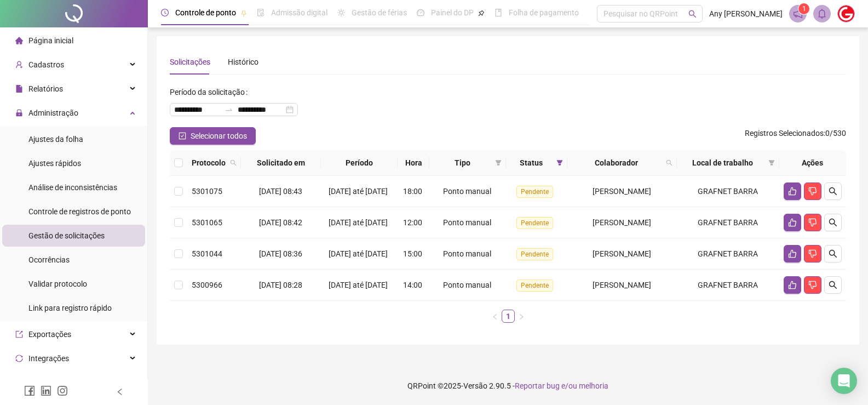 The height and width of the screenshot is (405, 868). What do you see at coordinates (260, 12) in the screenshot?
I see `span: file-done` at bounding box center [260, 12].